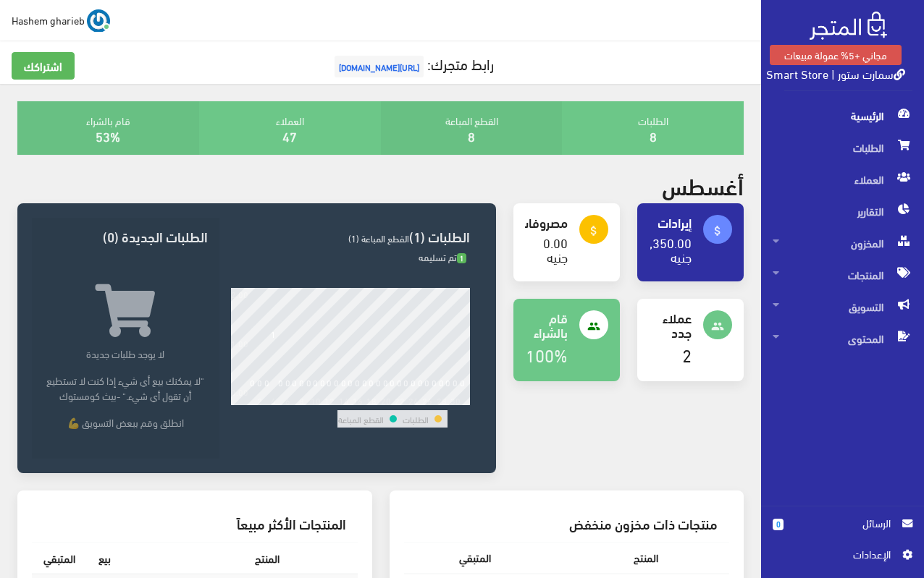  What do you see at coordinates (836, 73) in the screenshot?
I see `a: سمارت ستور | Smart Store` at bounding box center [836, 73].